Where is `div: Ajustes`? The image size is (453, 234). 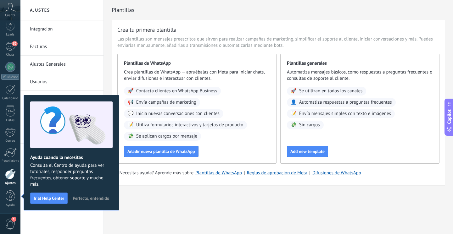
div: Ajustes is located at coordinates (10, 183).